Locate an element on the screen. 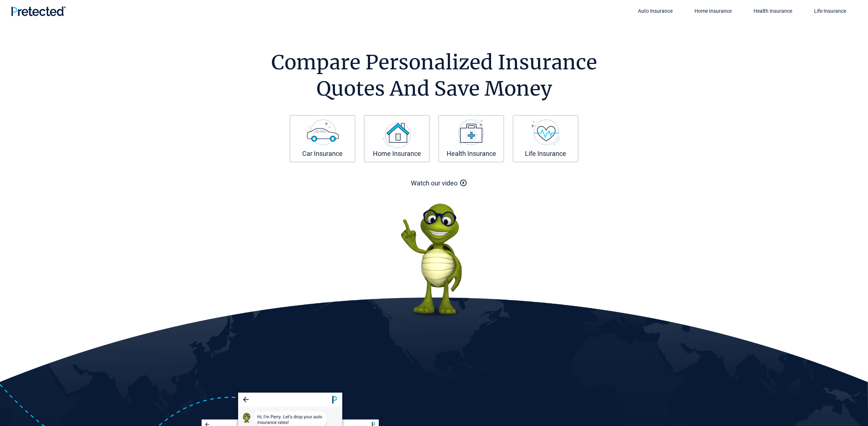  img: Life Insurance is located at coordinates (546, 132).